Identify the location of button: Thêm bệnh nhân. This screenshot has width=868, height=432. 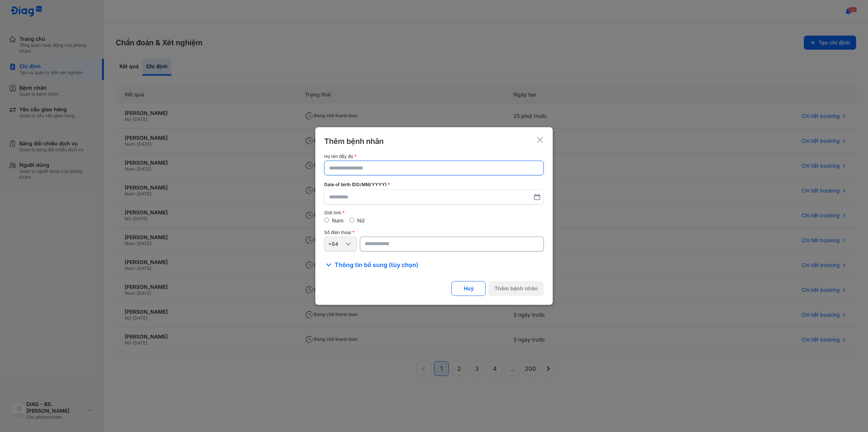
(516, 289).